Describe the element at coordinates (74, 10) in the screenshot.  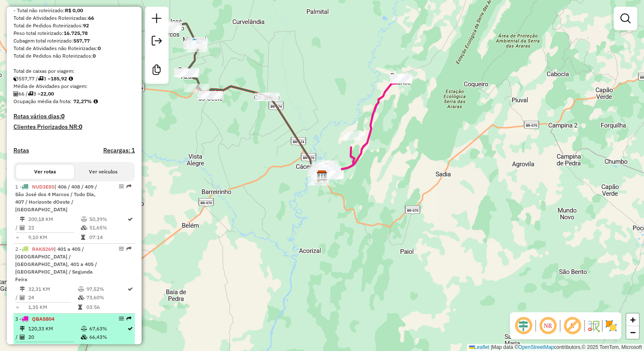
I see `strong: R$ 0,00` at that location.